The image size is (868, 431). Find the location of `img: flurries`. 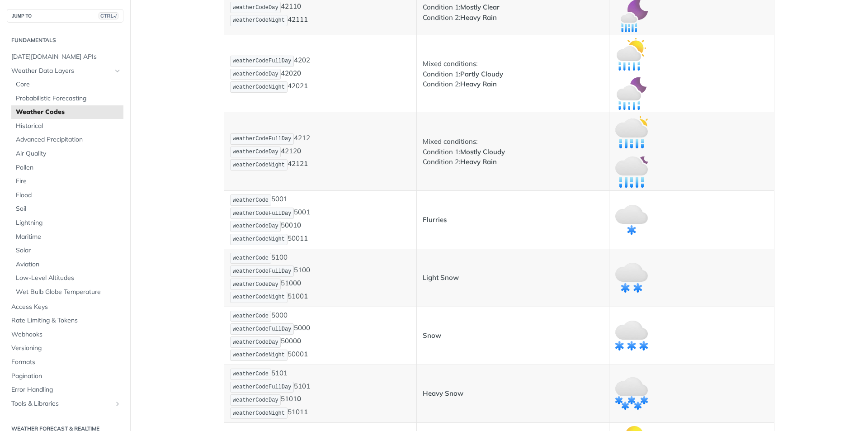

img: flurries is located at coordinates (631, 220).